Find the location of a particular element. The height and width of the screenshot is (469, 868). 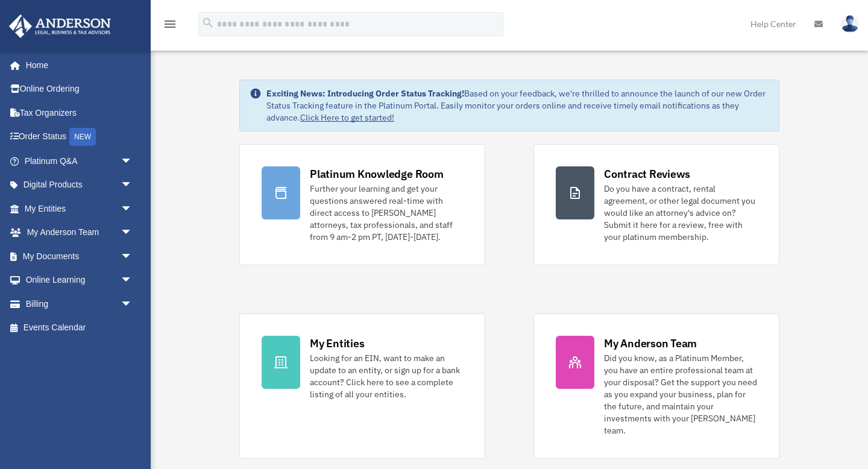

div: Platinum Knowledge Room is located at coordinates (377, 173).